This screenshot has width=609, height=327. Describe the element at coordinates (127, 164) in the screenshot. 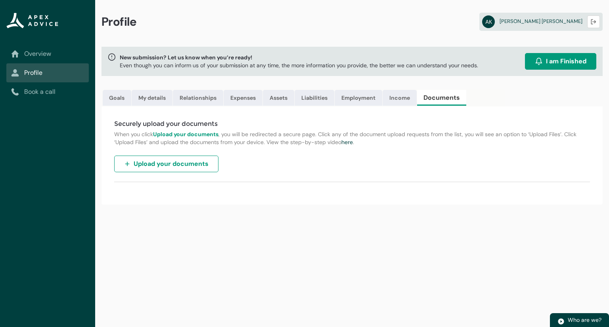

I see `img: plus.svg` at that location.